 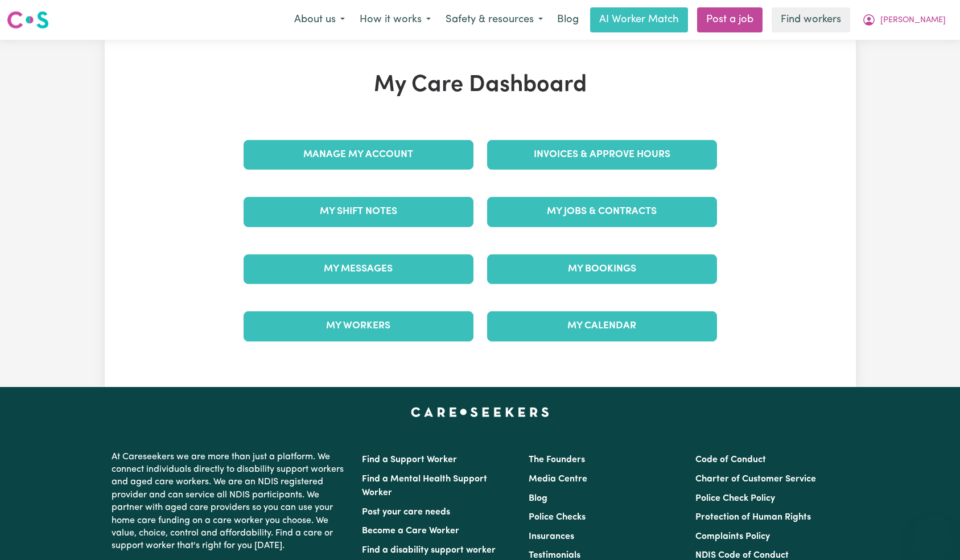 What do you see at coordinates (425, 486) in the screenshot?
I see `a: Find a Mental Health Support Worker` at bounding box center [425, 486].